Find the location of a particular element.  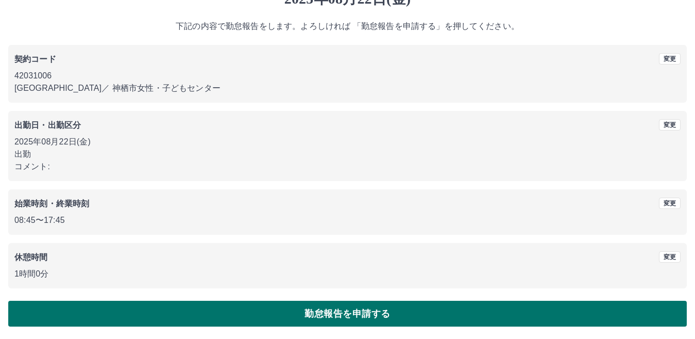

b: 契約コード is located at coordinates (35, 59).